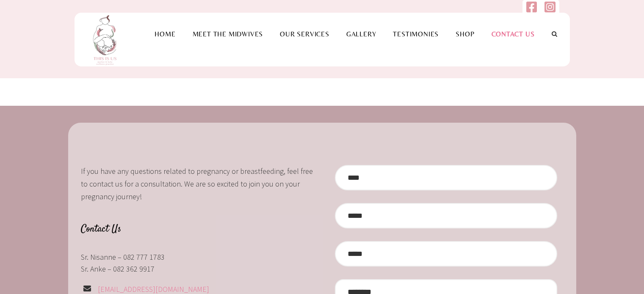 This screenshot has width=644, height=294. Describe the element at coordinates (304, 34) in the screenshot. I see `a: Our Services` at that location.